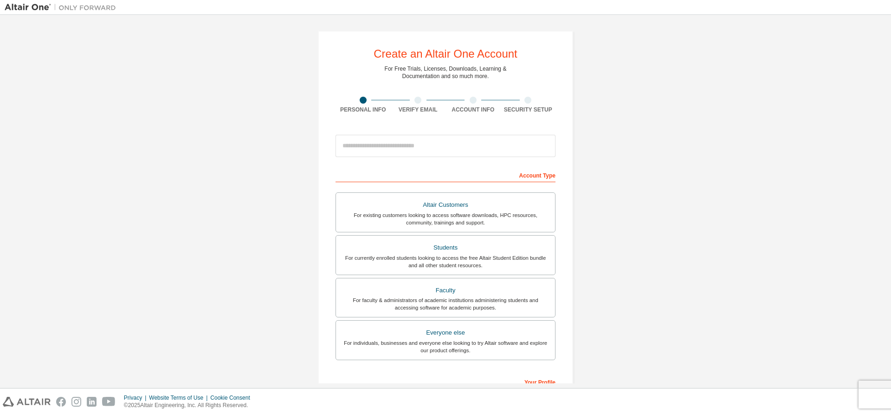  I want to click on img: youtube.svg, so click(109, 401).